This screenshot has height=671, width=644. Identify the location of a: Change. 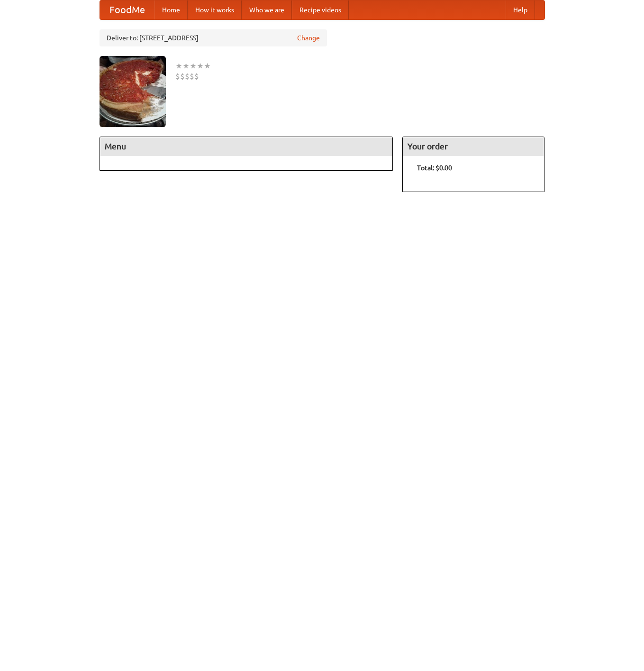
(309, 38).